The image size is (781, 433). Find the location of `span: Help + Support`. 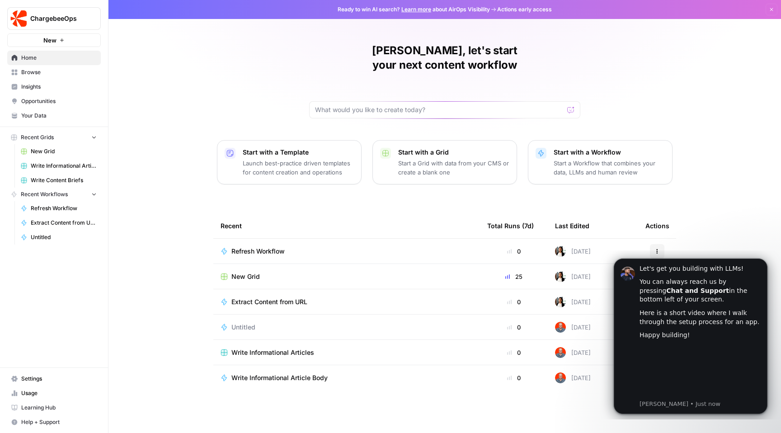

span: Help + Support is located at coordinates (59, 422).